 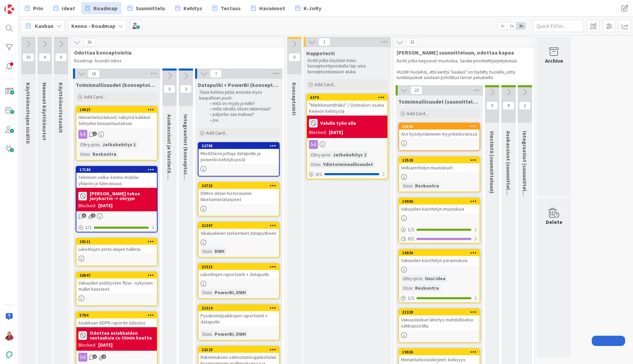 What do you see at coordinates (170, 164) in the screenshot?
I see `span: Asukassivut ja Viestintä (konseptointiin)` at bounding box center [170, 164].